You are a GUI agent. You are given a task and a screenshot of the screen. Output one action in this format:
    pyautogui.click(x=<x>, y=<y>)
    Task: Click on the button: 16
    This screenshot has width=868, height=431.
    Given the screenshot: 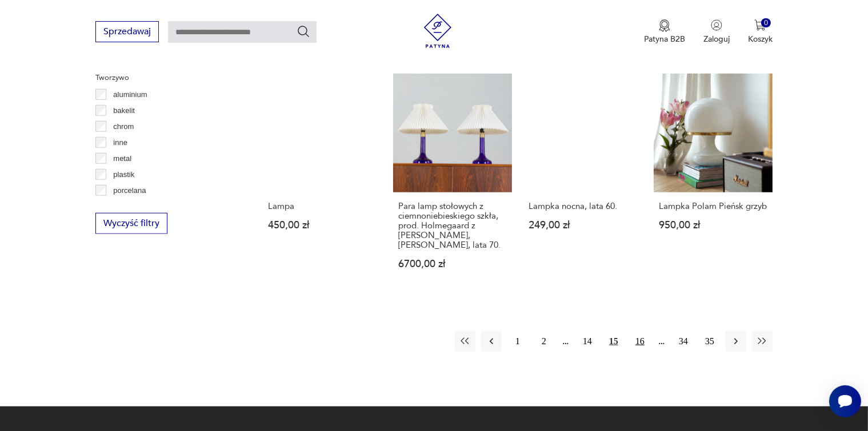 What is the action you would take?
    pyautogui.click(x=640, y=341)
    